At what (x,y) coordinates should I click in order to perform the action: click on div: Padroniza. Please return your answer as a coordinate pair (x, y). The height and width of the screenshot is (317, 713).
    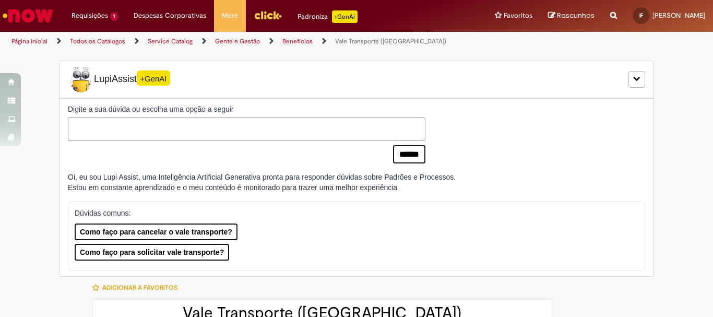
    Looking at the image, I should click on (327, 17).